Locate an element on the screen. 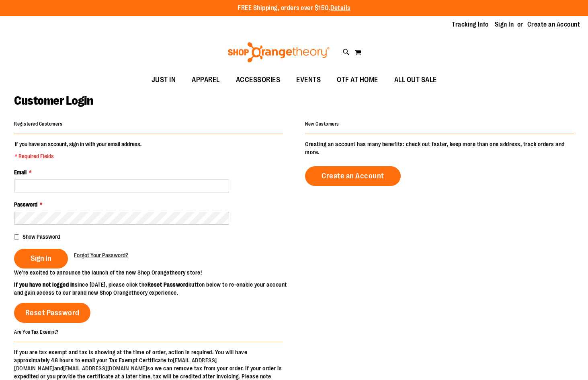 The width and height of the screenshot is (588, 380). span: Reset Password is located at coordinates (53, 312).